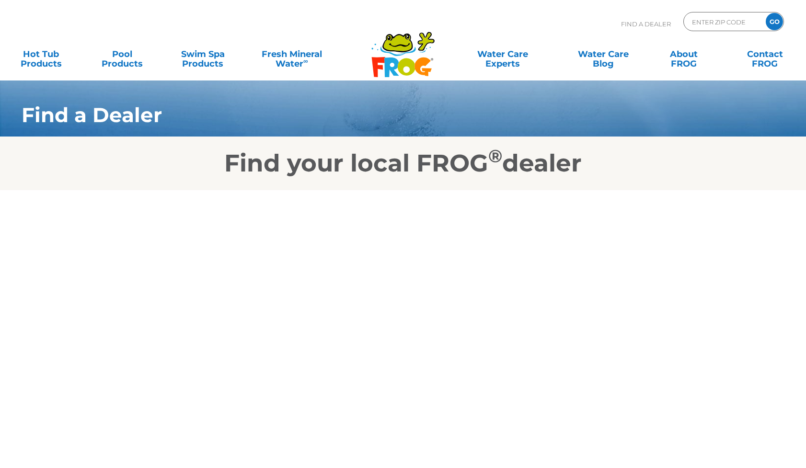  I want to click on a: Water CareBlog, so click(603, 54).